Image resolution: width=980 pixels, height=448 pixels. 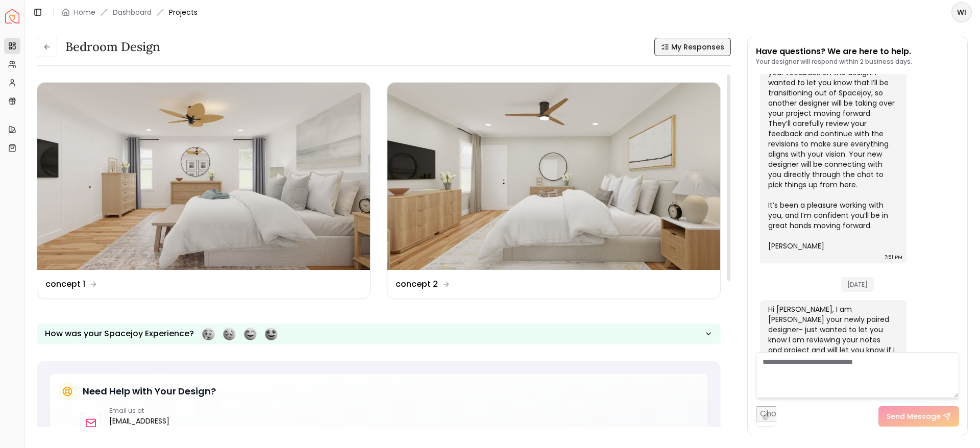 What do you see at coordinates (12, 16) in the screenshot?
I see `a: Spacejoy` at bounding box center [12, 16].